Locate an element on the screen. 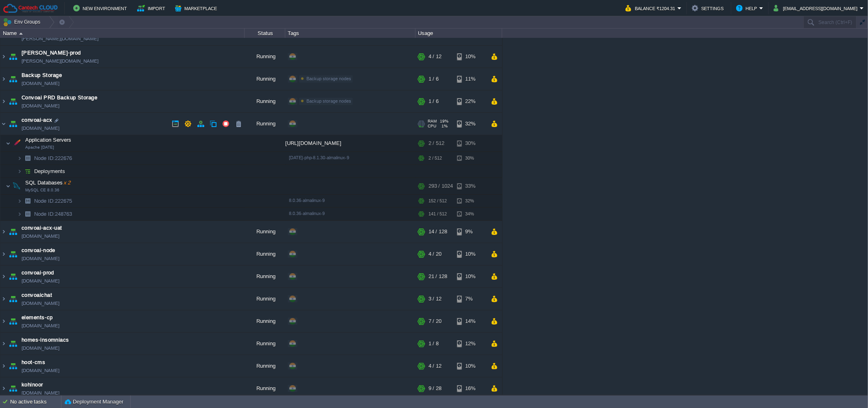 This screenshot has height=408, width=868. a: elements-cp is located at coordinates (37, 317).